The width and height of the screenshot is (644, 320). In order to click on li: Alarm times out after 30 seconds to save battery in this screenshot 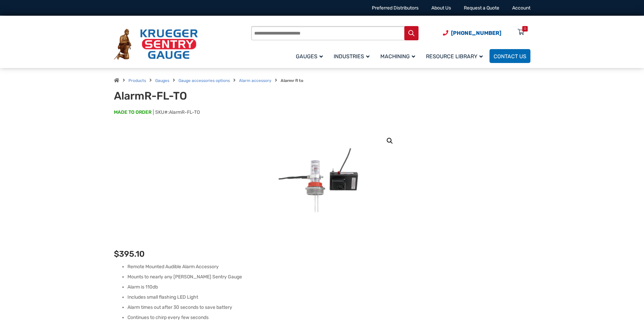, I will do `click(329, 307)`.